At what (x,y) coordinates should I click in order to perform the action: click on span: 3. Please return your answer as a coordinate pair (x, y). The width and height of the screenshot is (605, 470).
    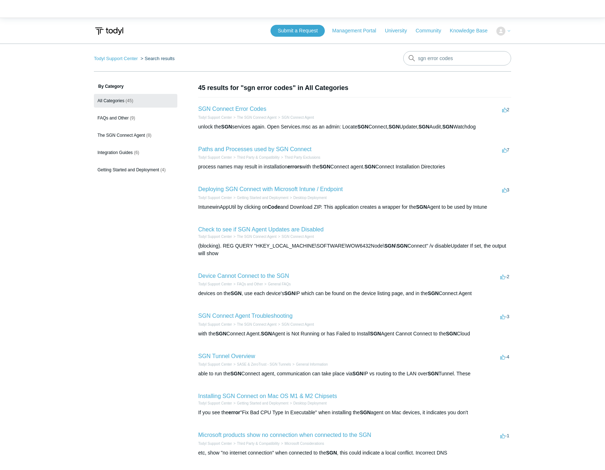
    Looking at the image, I should click on (506, 190).